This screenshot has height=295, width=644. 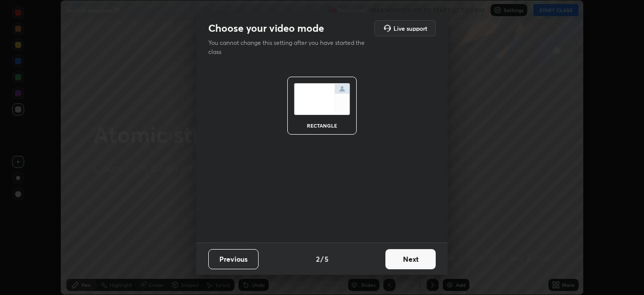 What do you see at coordinates (411, 259) in the screenshot?
I see `button: Next` at bounding box center [411, 259].